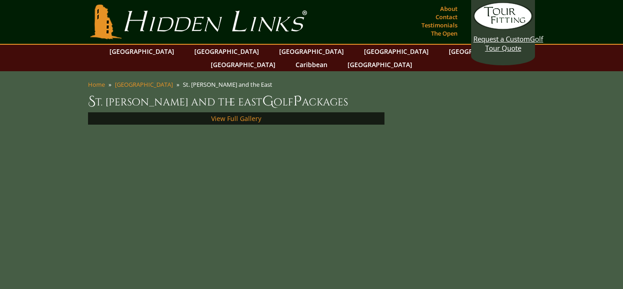  Describe the element at coordinates (96, 84) in the screenshot. I see `a: Home` at that location.